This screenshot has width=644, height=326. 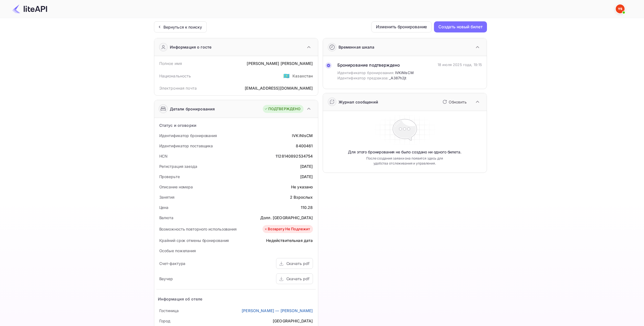 What do you see at coordinates (178, 88) in the screenshot?
I see `div: Электронная почта` at bounding box center [178, 88].